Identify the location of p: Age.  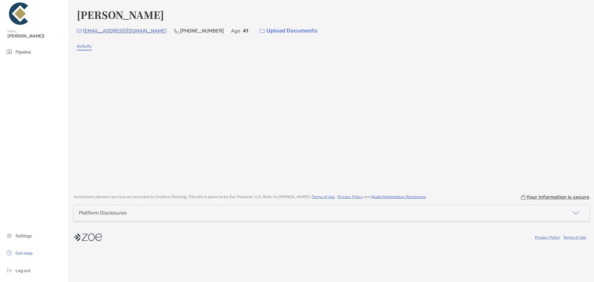
(236, 31).